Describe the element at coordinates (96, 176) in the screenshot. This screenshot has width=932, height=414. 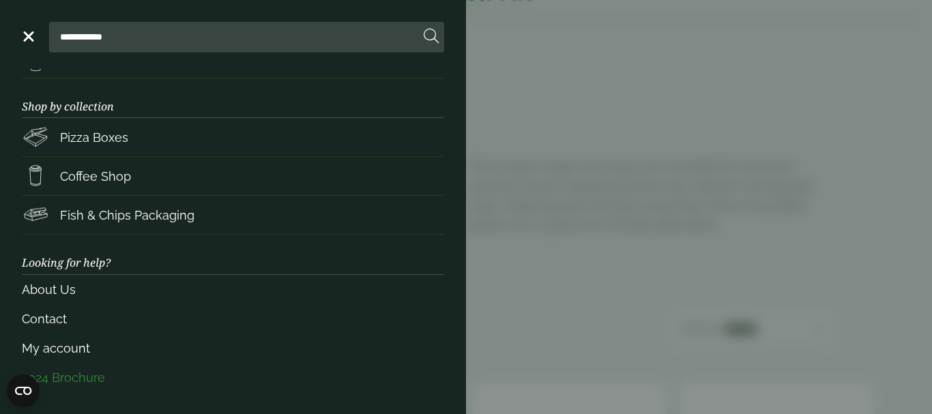
I see `span: Coffee Shop` at that location.